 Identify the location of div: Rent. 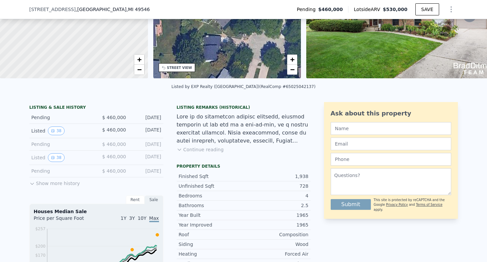
(135, 200).